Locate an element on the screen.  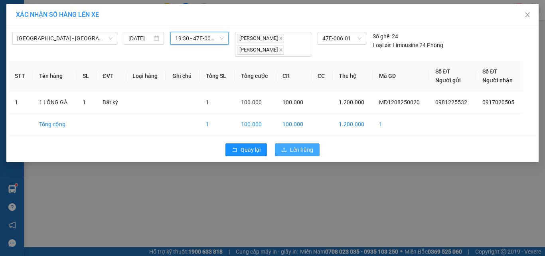
th: Loại hàng is located at coordinates (146, 76).